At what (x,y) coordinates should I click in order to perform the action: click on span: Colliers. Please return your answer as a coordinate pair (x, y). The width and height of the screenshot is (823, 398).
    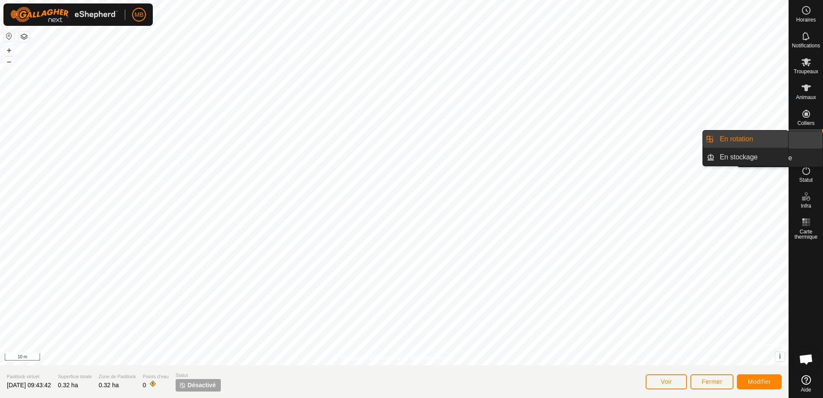
    Looking at the image, I should click on (805, 123).